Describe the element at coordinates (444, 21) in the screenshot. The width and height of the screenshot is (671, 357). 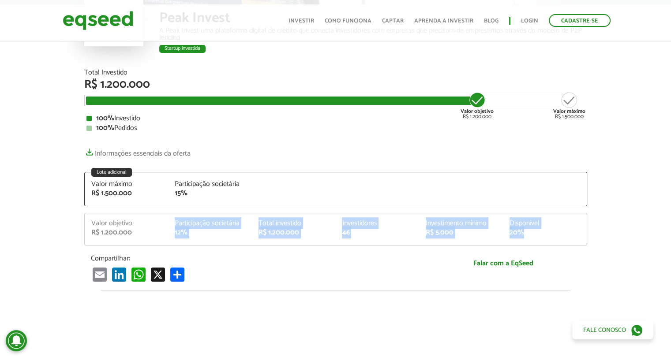
I see `a: Aprenda a investir` at that location.